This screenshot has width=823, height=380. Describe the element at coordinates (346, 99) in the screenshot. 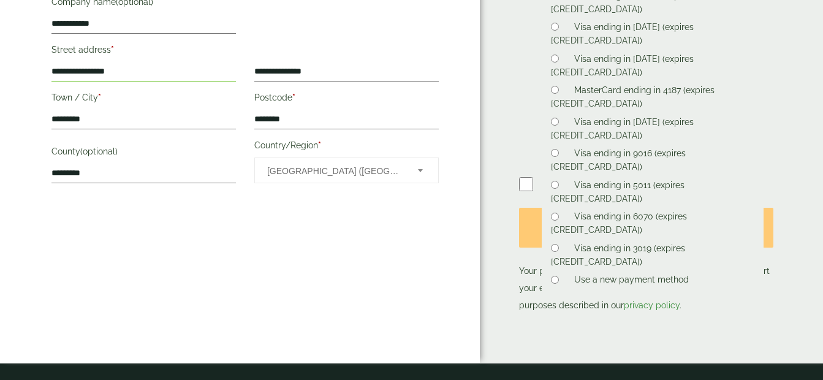

I see `label: Postcode` at that location.